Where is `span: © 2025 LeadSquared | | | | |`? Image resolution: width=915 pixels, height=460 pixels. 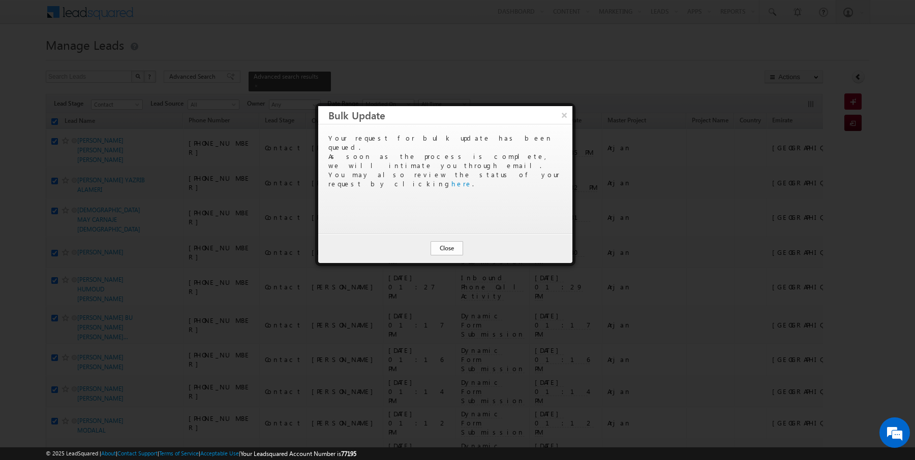
span: © 2025 LeadSquared | | | | | is located at coordinates (201, 454).